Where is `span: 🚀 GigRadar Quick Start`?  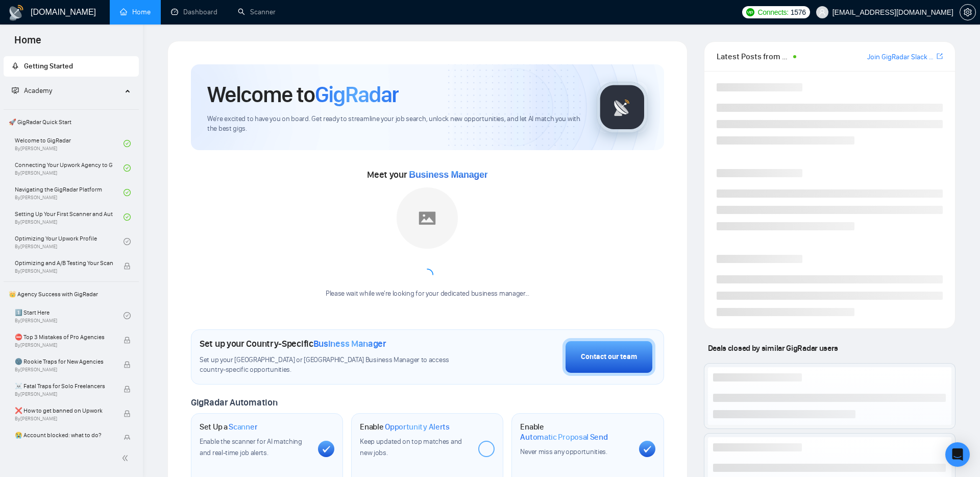 span: 🚀 GigRadar Quick Start is located at coordinates (71, 122).